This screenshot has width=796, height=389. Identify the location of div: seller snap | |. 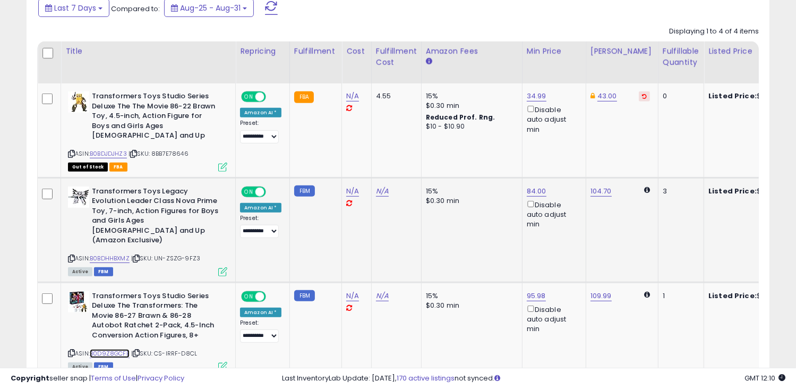
(97, 378).